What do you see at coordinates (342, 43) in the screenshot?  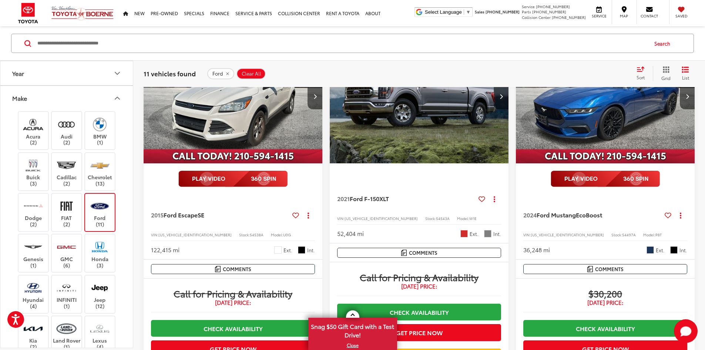 I see `input: Search by Make, Model, or Keyword` at bounding box center [342, 43].